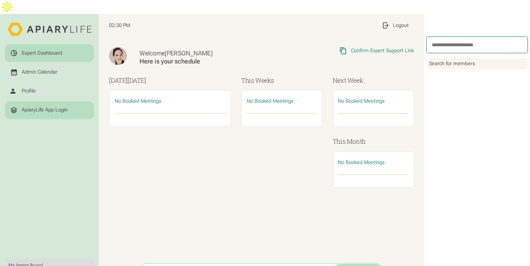 Image resolution: width=530 pixels, height=266 pixels. Describe the element at coordinates (374, 141) in the screenshot. I see `h3: This Month` at that location.